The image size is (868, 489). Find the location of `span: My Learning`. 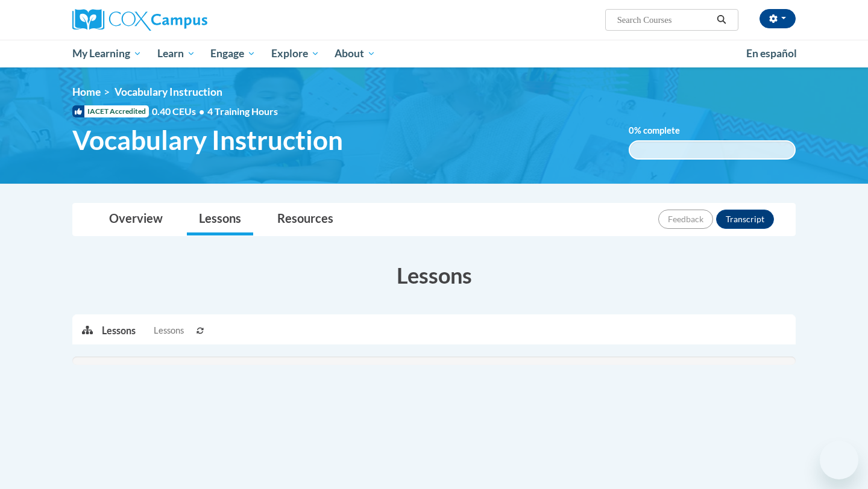

span: My Learning is located at coordinates (107, 53).